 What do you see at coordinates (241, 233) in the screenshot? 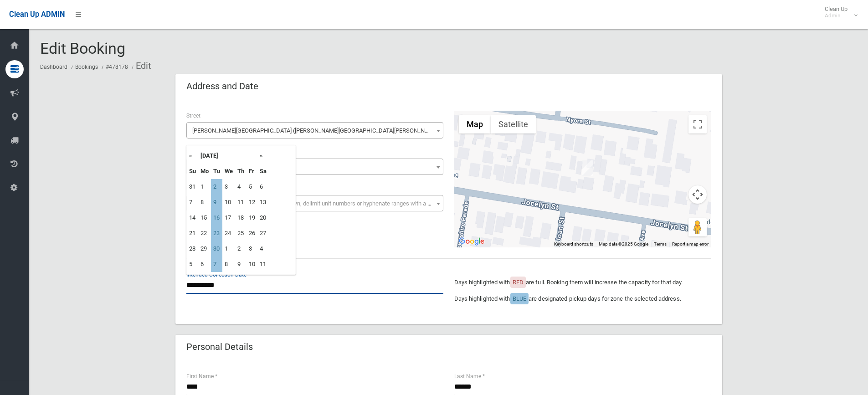
I see `td: 25` at bounding box center [241, 233].